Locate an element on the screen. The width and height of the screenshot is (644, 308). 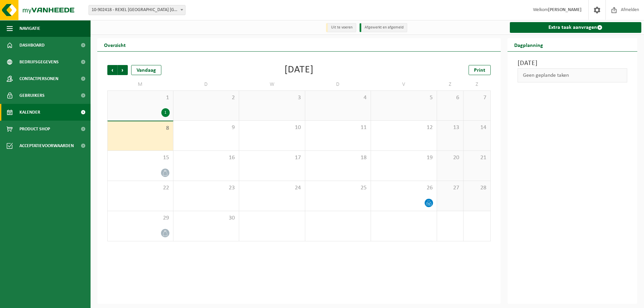
span: 24 is located at coordinates (272, 188).